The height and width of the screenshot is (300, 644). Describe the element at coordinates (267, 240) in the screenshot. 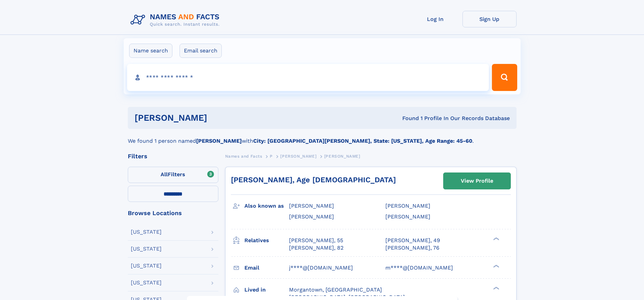

I see `h3: Relatives` at that location.